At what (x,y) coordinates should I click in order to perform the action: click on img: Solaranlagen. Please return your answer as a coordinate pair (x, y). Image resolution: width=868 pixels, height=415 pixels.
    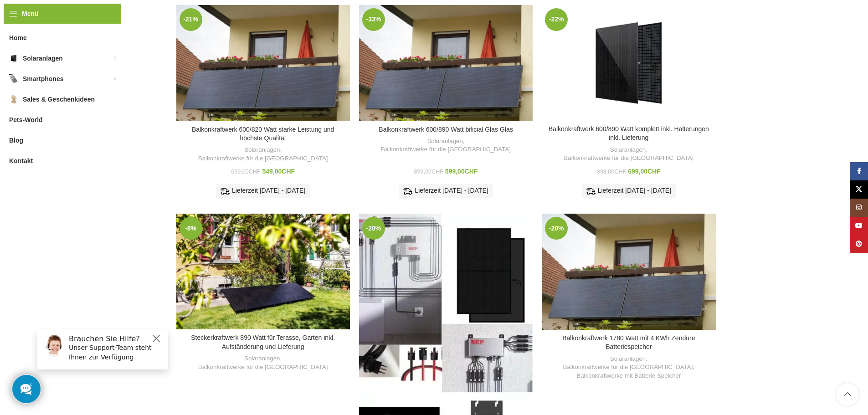
    Looking at the image, I should click on (14, 58).